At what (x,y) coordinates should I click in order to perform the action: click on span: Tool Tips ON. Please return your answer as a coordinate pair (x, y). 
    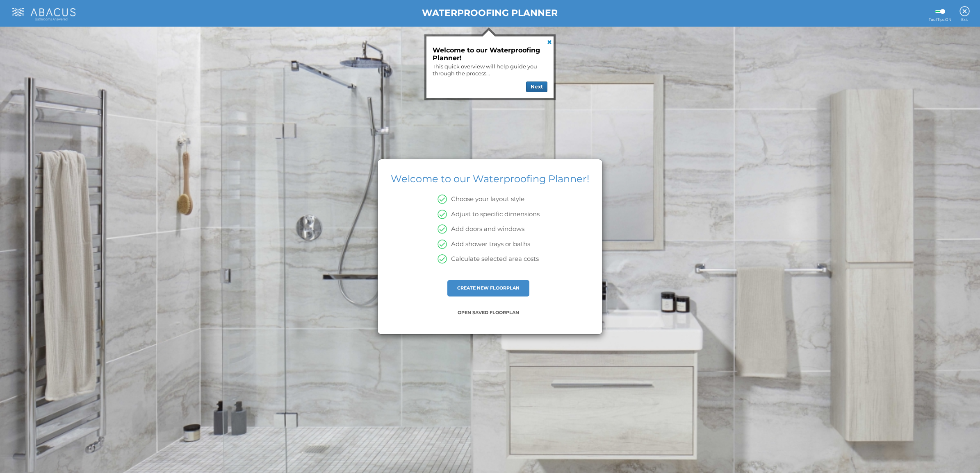
    Looking at the image, I should click on (939, 20).